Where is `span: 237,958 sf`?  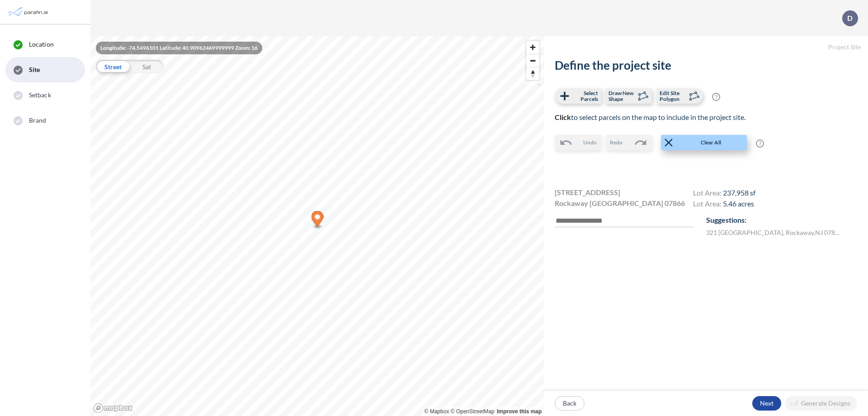 span: 237,958 sf is located at coordinates (739, 192).